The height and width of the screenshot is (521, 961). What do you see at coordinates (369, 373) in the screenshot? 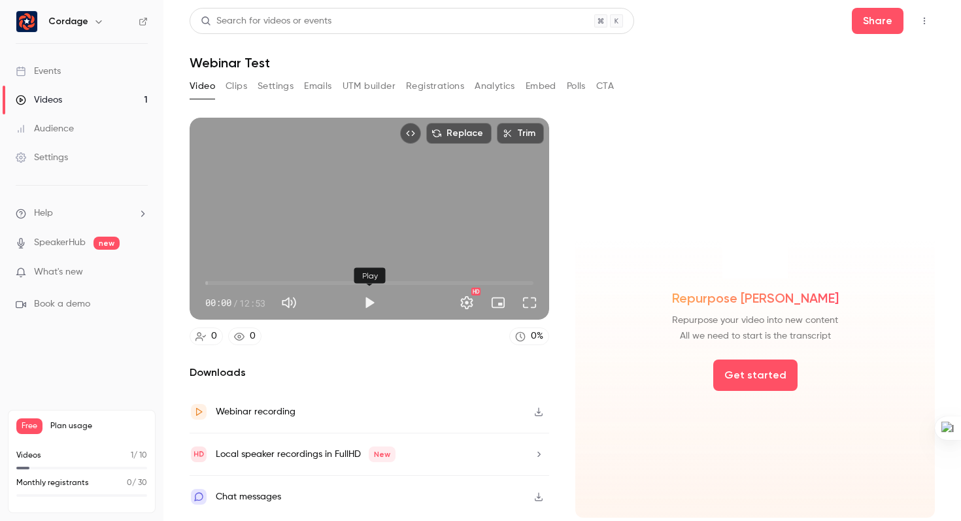
I see `h2: Downloads` at bounding box center [369, 373].